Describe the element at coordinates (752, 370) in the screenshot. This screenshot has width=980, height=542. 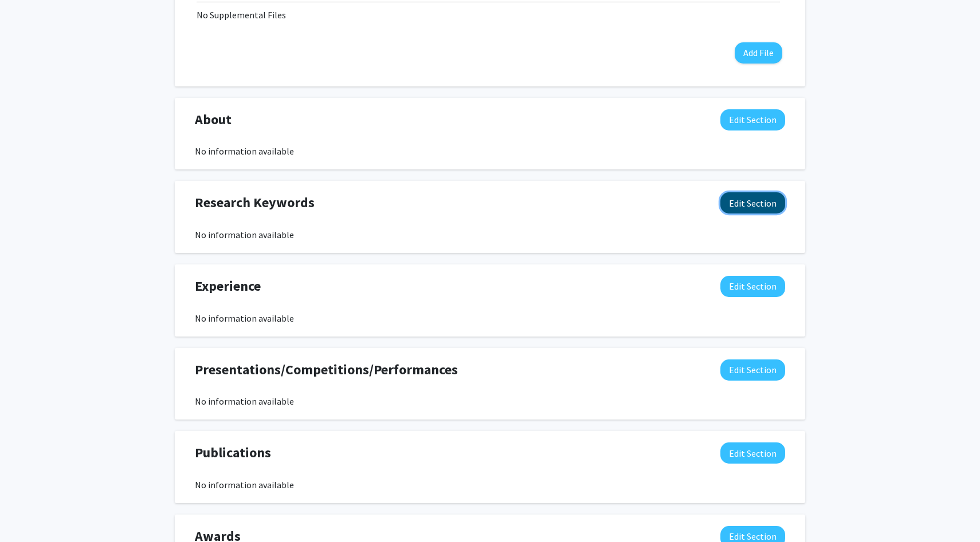
I see `button: Edit Presentations/Competitions/Performances` at that location.